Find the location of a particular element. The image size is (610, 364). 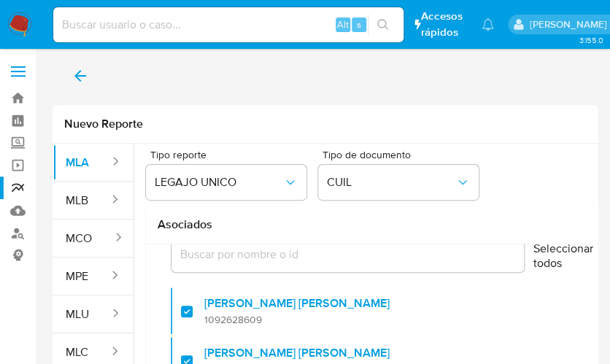

button: search-icon is located at coordinates (382, 25).